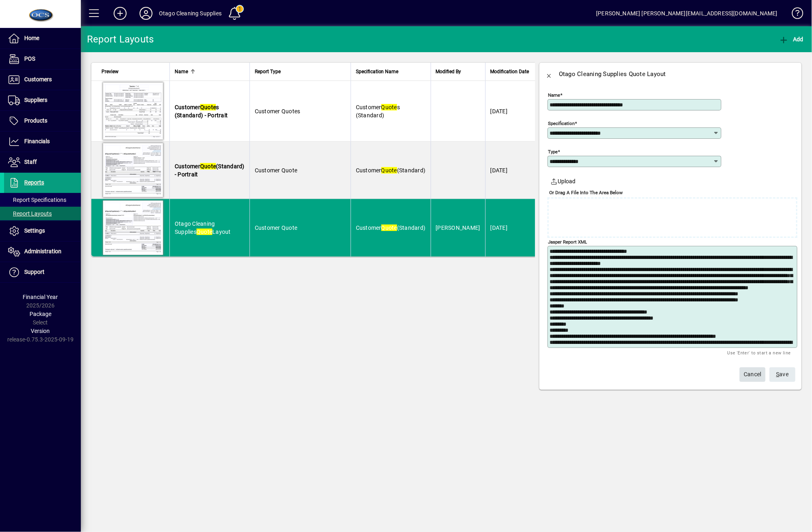 The height and width of the screenshot is (532, 812). What do you see at coordinates (753, 374) in the screenshot?
I see `button: Cancel` at bounding box center [753, 374].